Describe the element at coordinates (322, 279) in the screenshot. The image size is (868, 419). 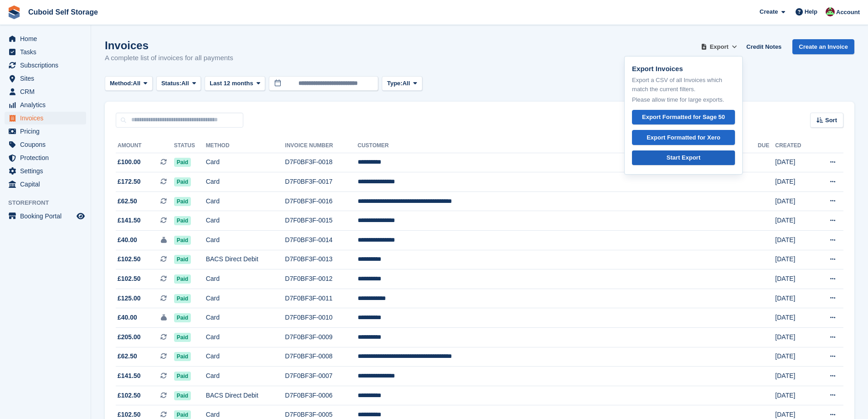
I see `td: D7F0BF3F-0012` at that location.